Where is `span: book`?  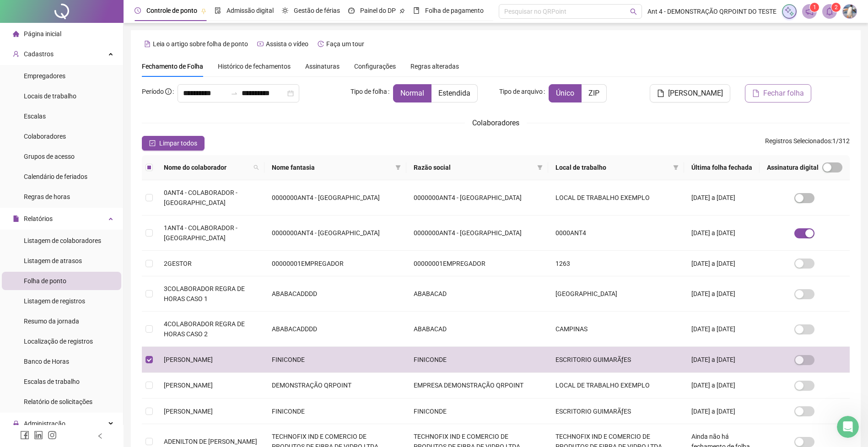 span: book is located at coordinates (417, 10).